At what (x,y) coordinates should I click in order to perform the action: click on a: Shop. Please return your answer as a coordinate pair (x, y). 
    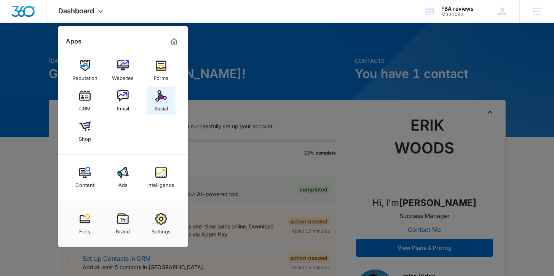
    Looking at the image, I should click on (85, 131).